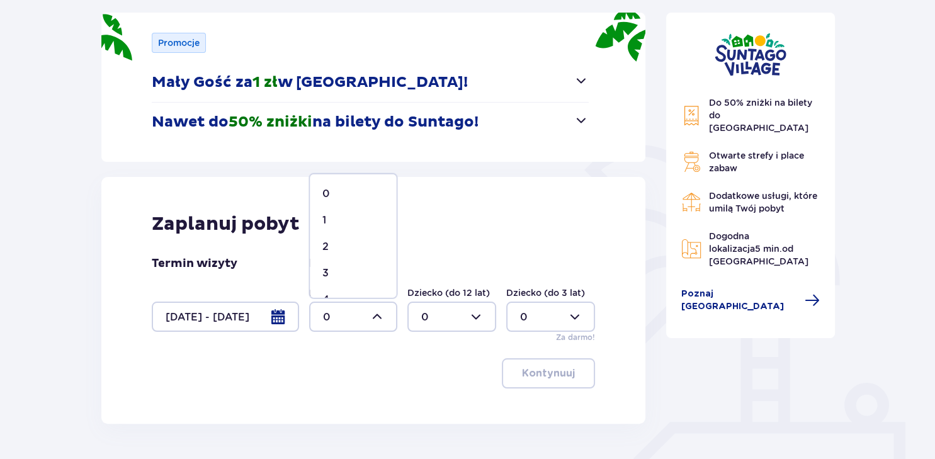 The height and width of the screenshot is (459, 935). I want to click on button: Nawet do50% zniżkina bilety do Suntago!, so click(370, 122).